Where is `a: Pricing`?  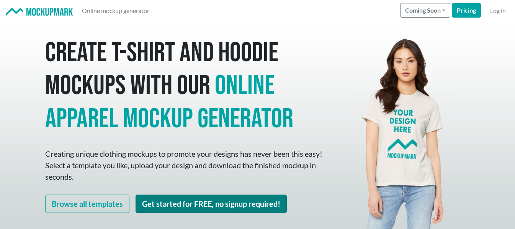
a: Pricing is located at coordinates (466, 10).